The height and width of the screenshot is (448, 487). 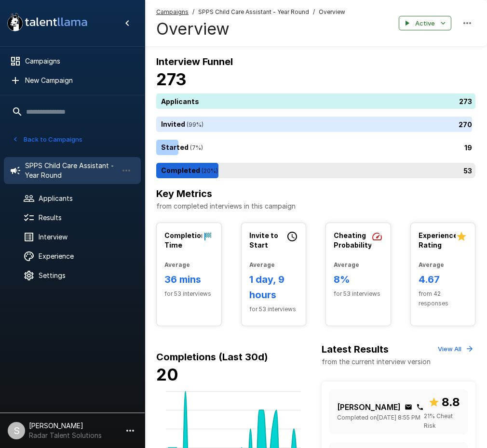 What do you see at coordinates (316, 206) in the screenshot?
I see `p: from completed interviews in this campaign` at bounding box center [316, 206].